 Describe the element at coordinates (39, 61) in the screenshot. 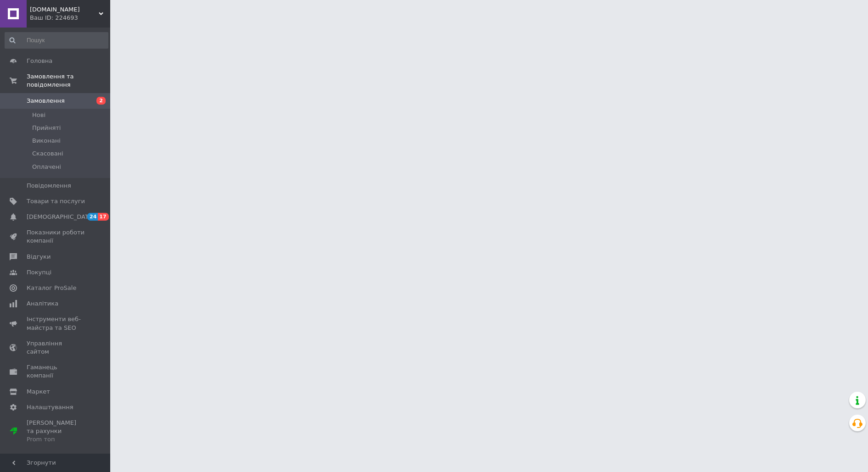

I see `span: Головна` at that location.